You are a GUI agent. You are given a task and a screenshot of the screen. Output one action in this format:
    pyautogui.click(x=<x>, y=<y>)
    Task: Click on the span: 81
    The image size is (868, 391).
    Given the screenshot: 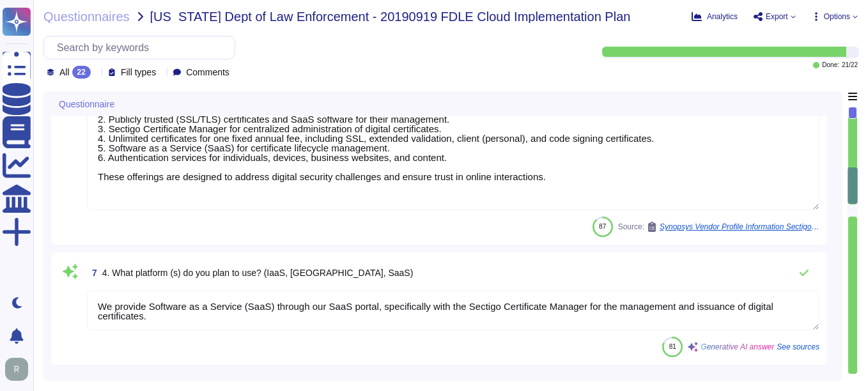 What is the action you would take?
    pyautogui.click(x=673, y=346)
    